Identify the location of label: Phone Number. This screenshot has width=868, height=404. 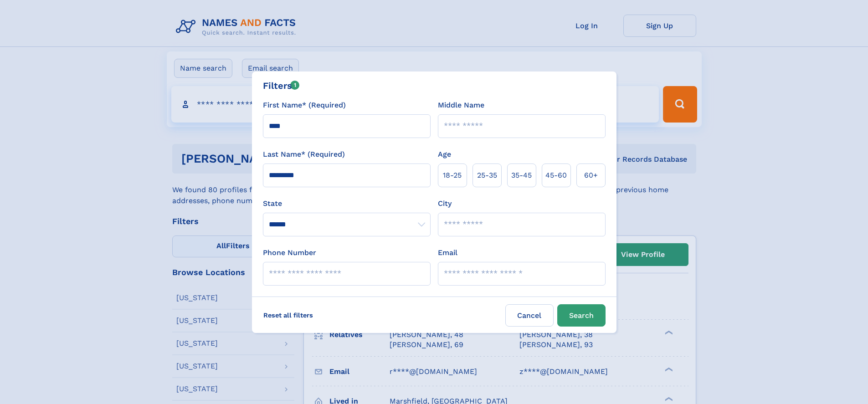
(290, 253).